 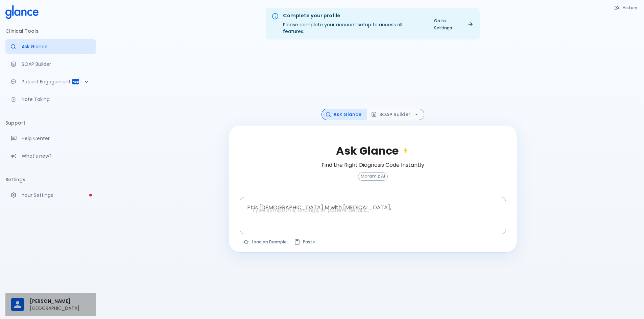 What do you see at coordinates (626, 8) in the screenshot?
I see `button: History` at bounding box center [626, 8].